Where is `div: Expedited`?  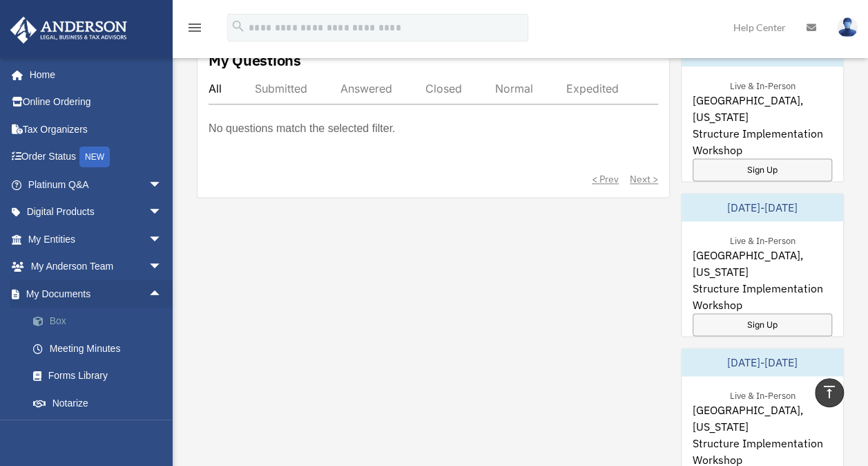
div: Expedited is located at coordinates (593, 88).